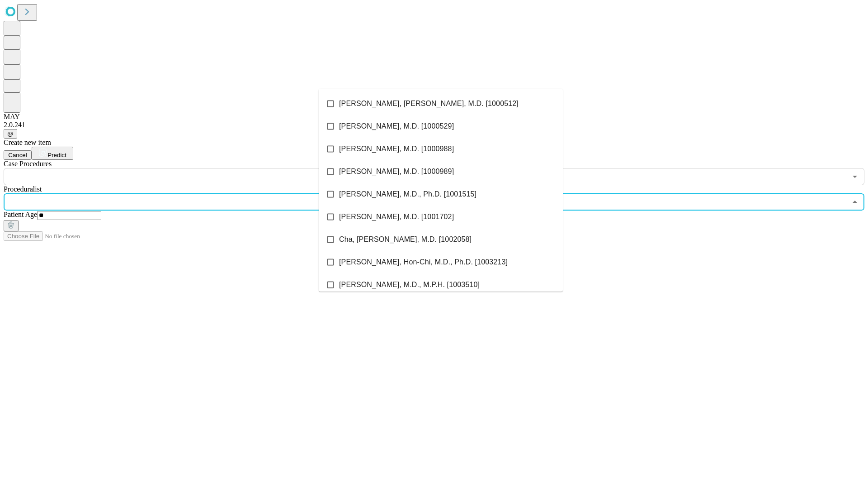 Image resolution: width=868 pixels, height=489 pixels. Describe the element at coordinates (434, 116) in the screenshot. I see `div: MAY` at that location.